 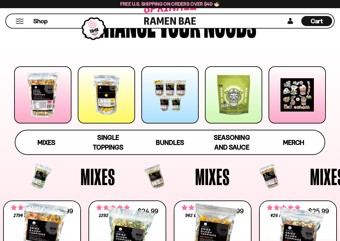 I want to click on a: Mixes, so click(x=46, y=143).